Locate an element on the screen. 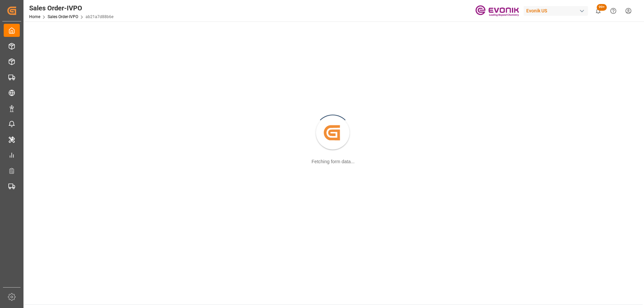 This screenshot has width=644, height=308. button: Help Center is located at coordinates (613, 11).